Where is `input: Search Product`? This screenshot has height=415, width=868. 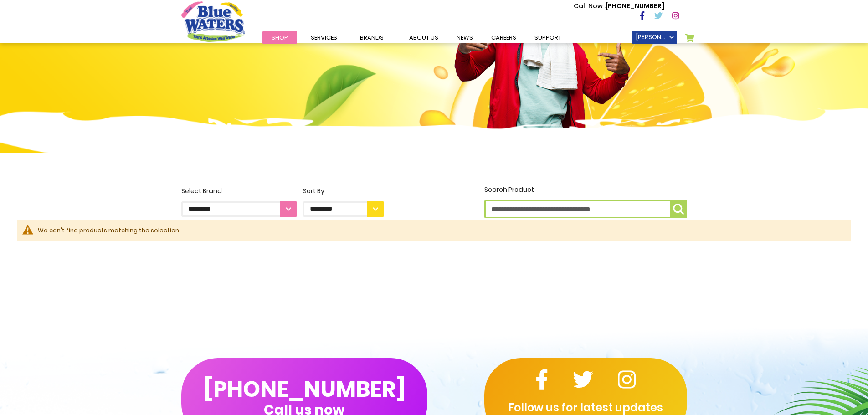 input: Search Product is located at coordinates (585, 209).